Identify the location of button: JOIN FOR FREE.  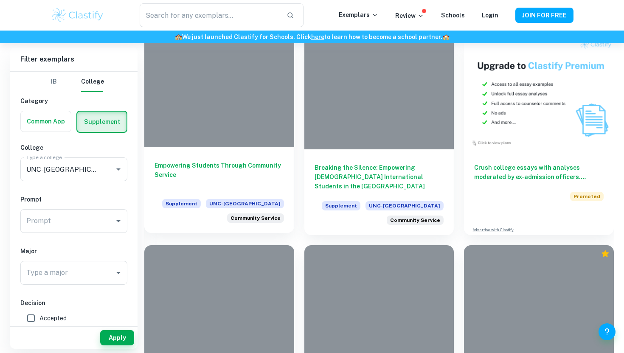
(544, 15).